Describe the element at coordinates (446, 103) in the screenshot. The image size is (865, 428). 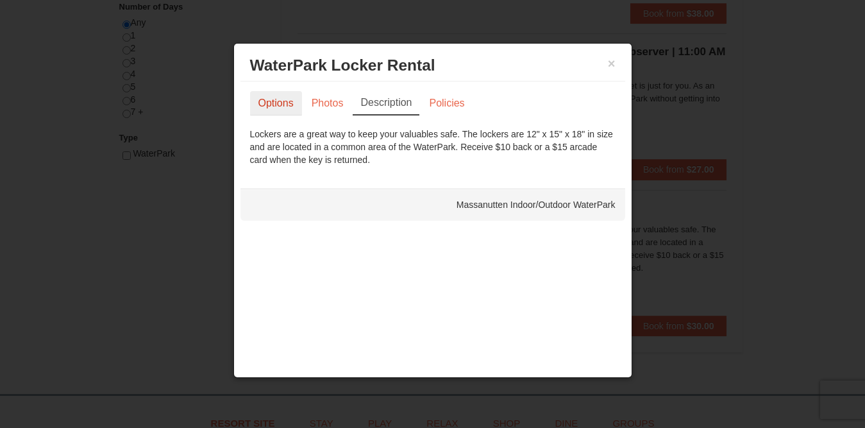
I see `a: Policies` at that location.